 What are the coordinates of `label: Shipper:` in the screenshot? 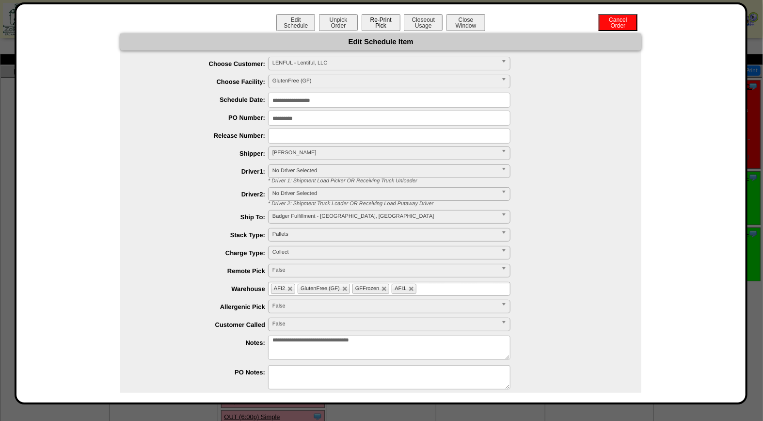 It's located at (204, 153).